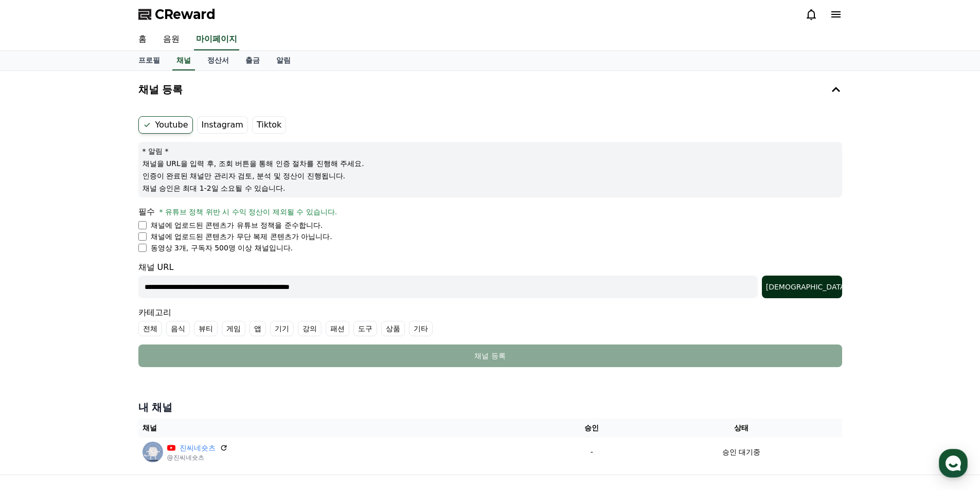  I want to click on a: 음원, so click(172, 40).